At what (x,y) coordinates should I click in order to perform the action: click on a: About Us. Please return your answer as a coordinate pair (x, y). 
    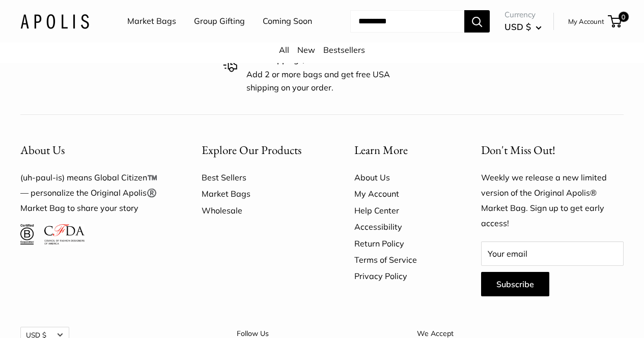
    Looking at the image, I should click on (400, 177).